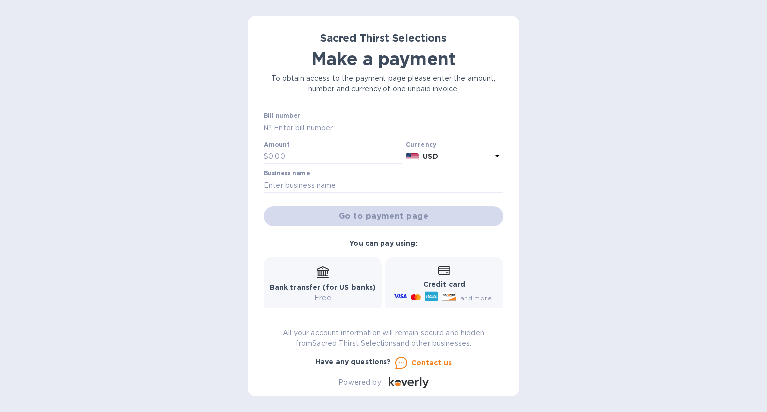 The width and height of the screenshot is (767, 412). Describe the element at coordinates (335, 157) in the screenshot. I see `input: 0.00` at that location.